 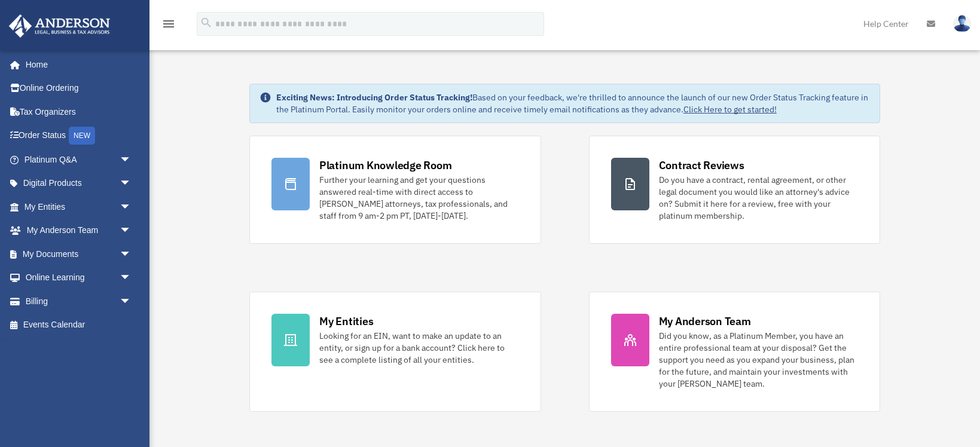 What do you see at coordinates (76, 64) in the screenshot?
I see `a: Home` at bounding box center [76, 64].